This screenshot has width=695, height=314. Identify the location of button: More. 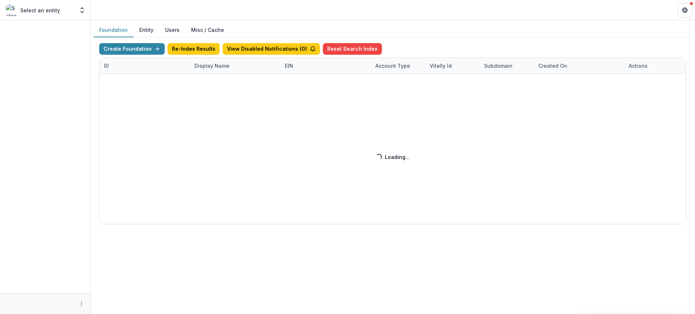
(81, 304).